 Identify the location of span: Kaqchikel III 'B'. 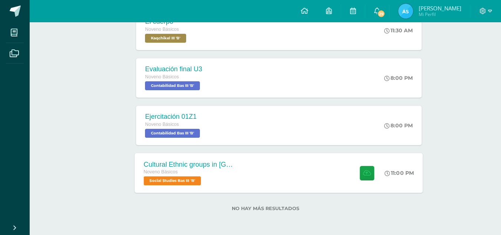
(165, 38).